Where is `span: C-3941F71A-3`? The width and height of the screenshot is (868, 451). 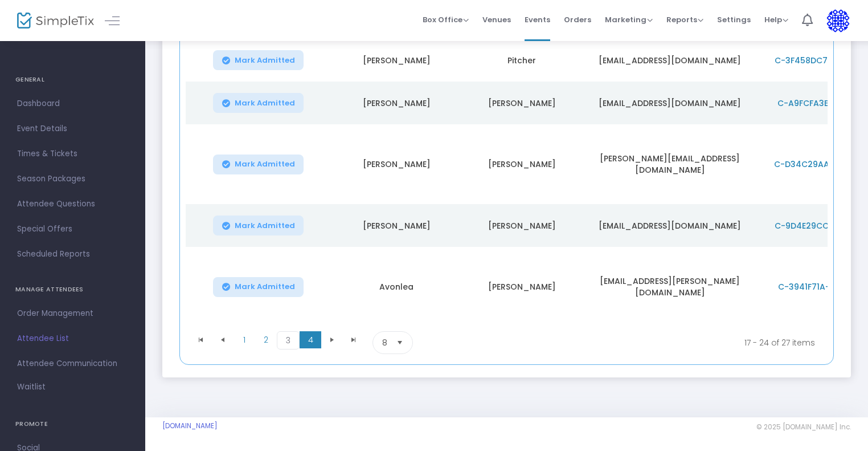 span: C-3941F71A-3 is located at coordinates (806, 286).